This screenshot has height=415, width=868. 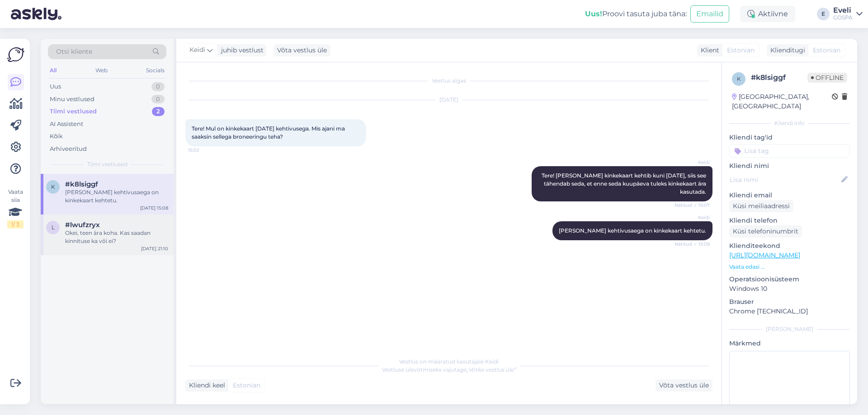 I want to click on div: Klient, so click(x=707, y=50).